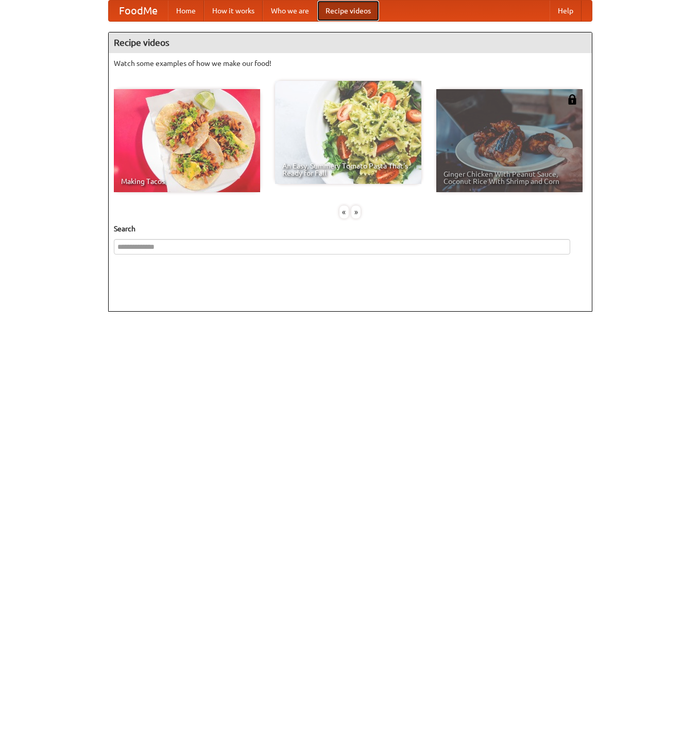  What do you see at coordinates (233, 11) in the screenshot?
I see `a: How it works` at bounding box center [233, 11].